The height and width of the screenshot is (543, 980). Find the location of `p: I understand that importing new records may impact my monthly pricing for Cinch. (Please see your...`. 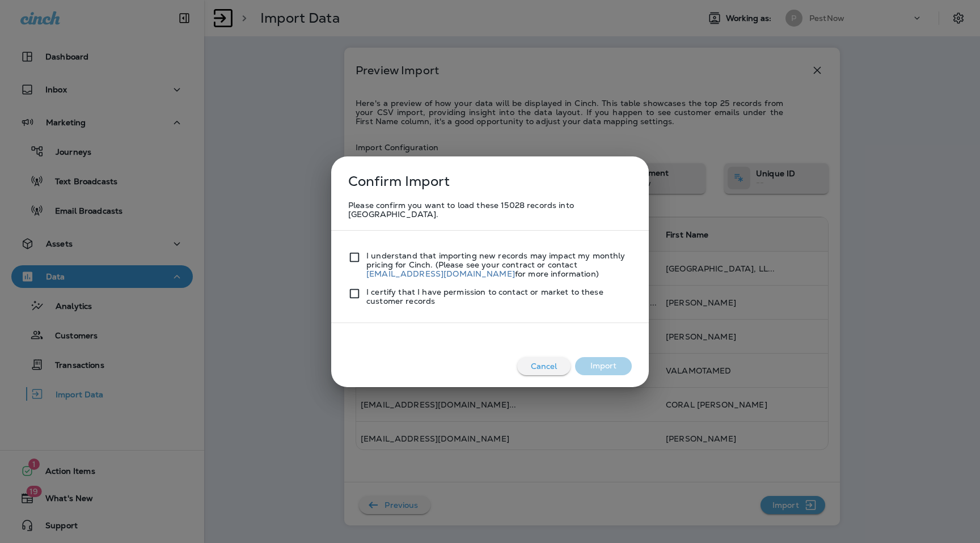

p: I understand that importing new records may impact my monthly pricing for Cinch. (Please see your... is located at coordinates (499, 265).